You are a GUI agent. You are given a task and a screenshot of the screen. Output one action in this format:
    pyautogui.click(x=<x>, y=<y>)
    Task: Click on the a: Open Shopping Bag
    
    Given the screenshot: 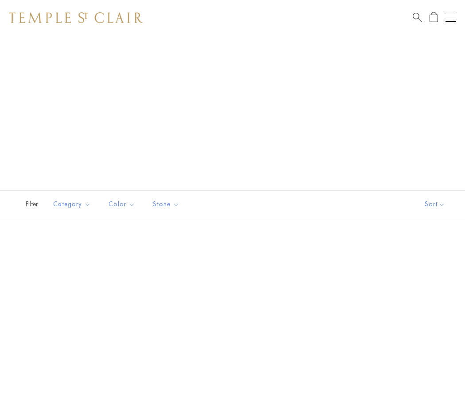 What is the action you would take?
    pyautogui.click(x=434, y=17)
    